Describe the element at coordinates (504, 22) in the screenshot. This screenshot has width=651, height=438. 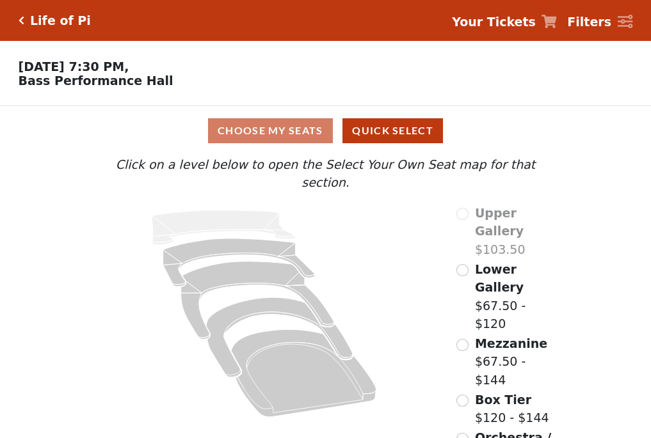
I see `a: Your Tickets` at that location.